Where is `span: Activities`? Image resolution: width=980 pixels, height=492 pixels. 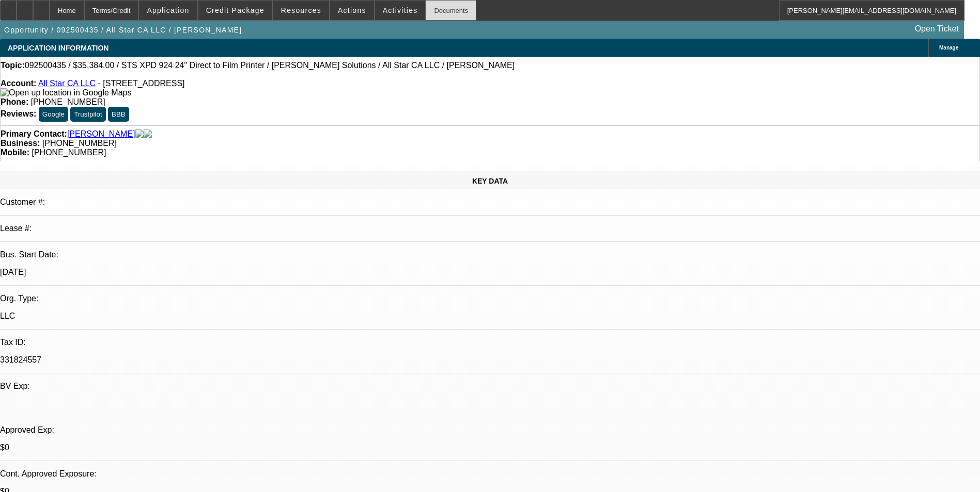
span: Activities is located at coordinates (400, 11).